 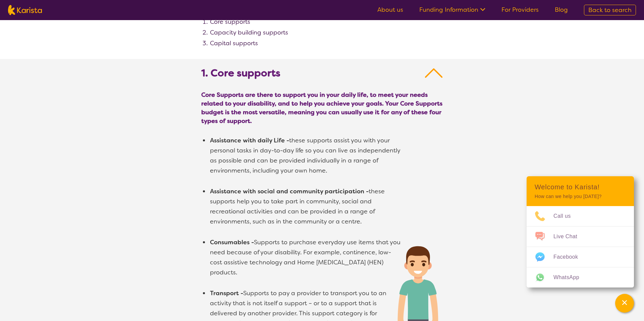 I want to click on li: Core supports, so click(x=326, y=22).